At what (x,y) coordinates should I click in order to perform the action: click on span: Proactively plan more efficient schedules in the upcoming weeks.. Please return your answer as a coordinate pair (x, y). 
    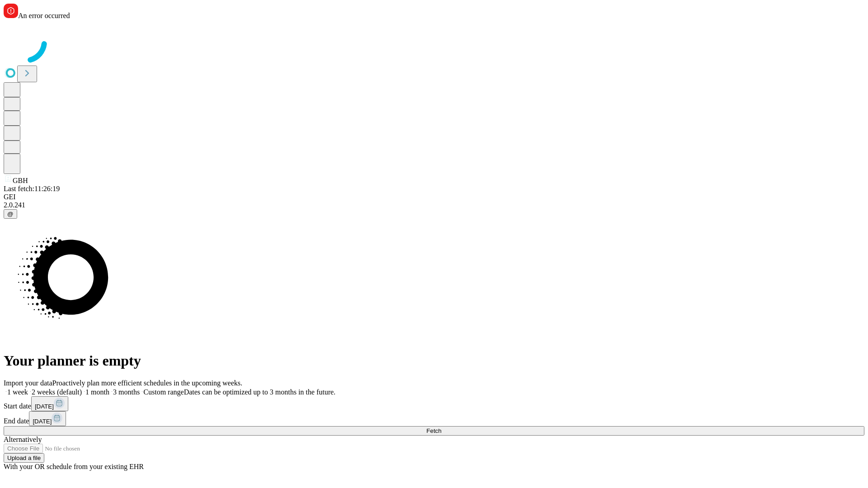
    Looking at the image, I should click on (147, 383).